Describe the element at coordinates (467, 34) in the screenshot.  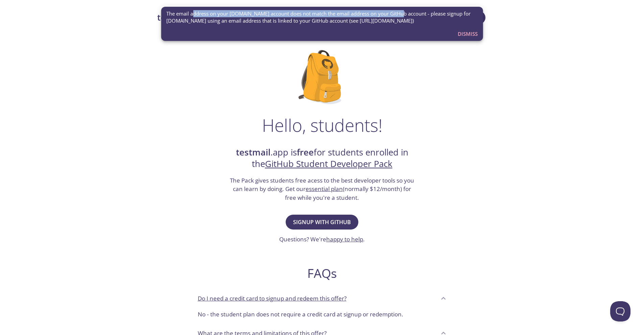
I see `button: Dismiss` at that location.